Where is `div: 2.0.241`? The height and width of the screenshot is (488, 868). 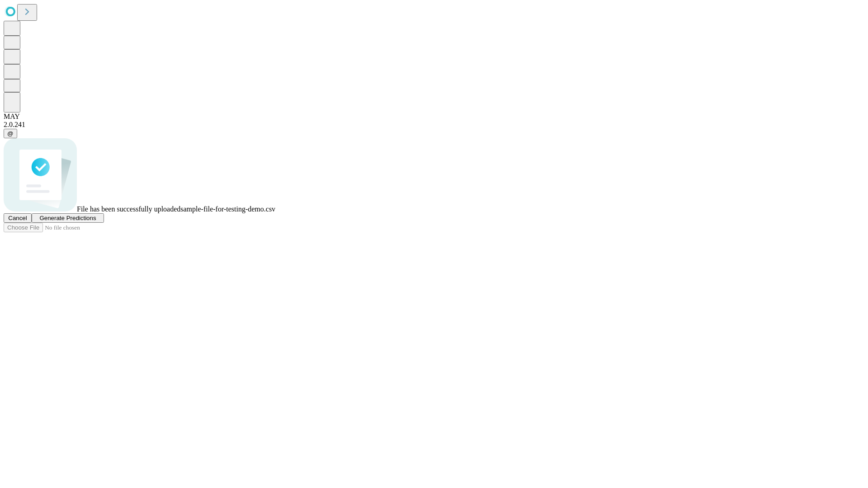 div: 2.0.241 is located at coordinates (434, 125).